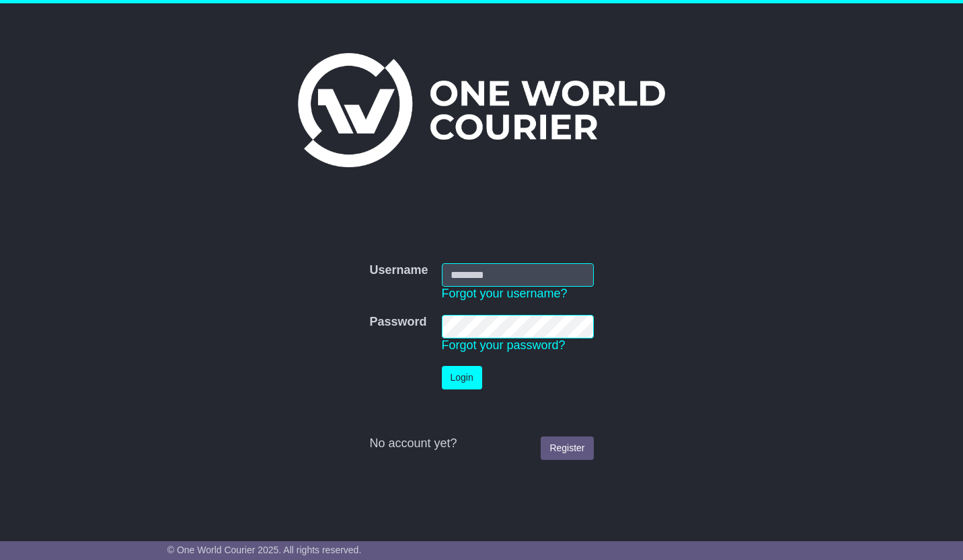  I want to click on a: Forgot your password?, so click(503, 345).